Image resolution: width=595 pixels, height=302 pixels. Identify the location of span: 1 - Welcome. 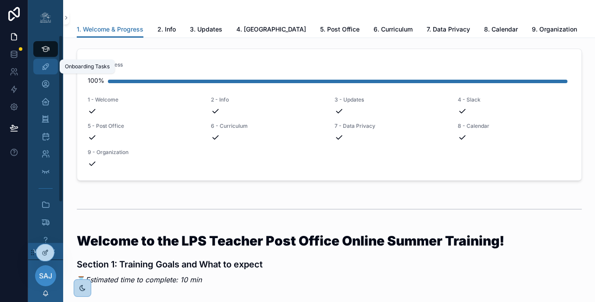
(144, 100).